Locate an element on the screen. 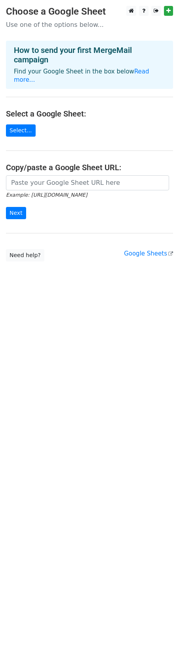 The height and width of the screenshot is (669, 179). p: Use one of the options below... is located at coordinates (89, 24).